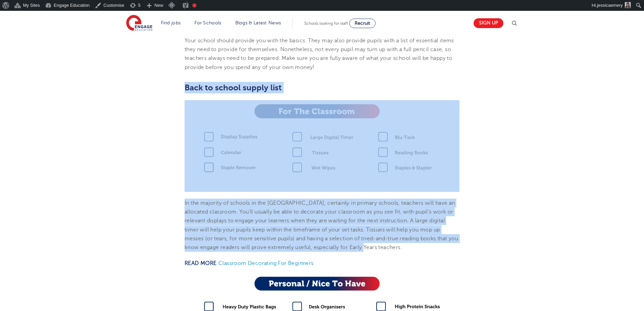  What do you see at coordinates (195, 5) in the screenshot?
I see `div: Focus keyphrase not set` at bounding box center [195, 5].